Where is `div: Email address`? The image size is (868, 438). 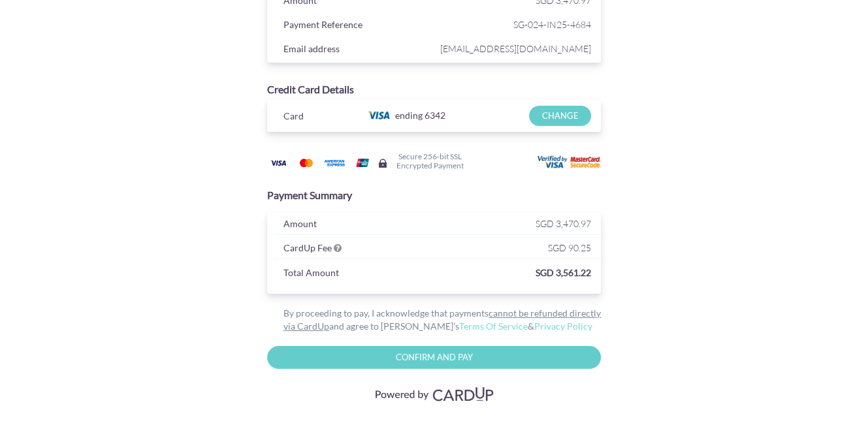 div: Email address is located at coordinates (355, 51).